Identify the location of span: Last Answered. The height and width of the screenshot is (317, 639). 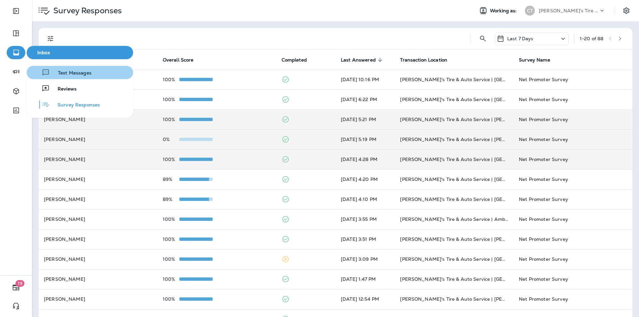
(358, 60).